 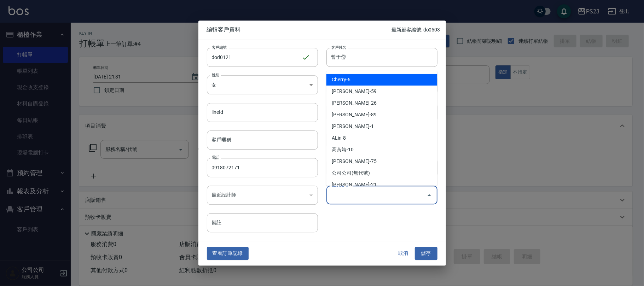 What do you see at coordinates (382, 173) in the screenshot?
I see `li: 公司公司(無代號)` at bounding box center [382, 173].